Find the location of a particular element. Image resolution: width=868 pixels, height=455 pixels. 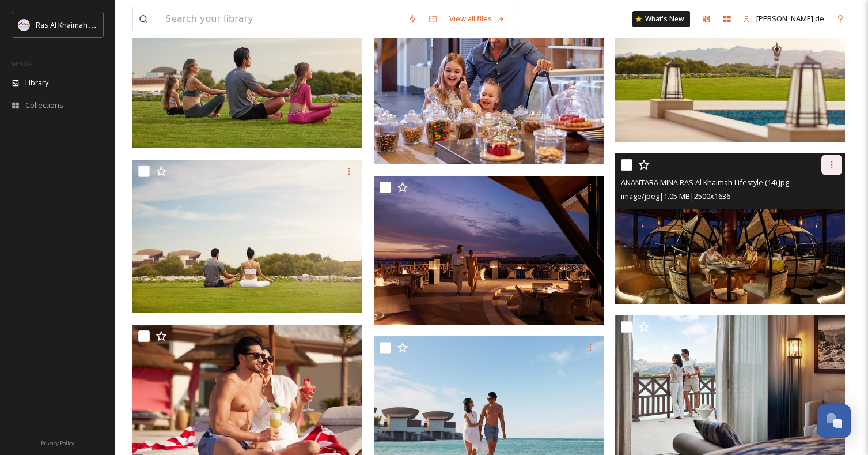

span: ANANTARA MINA RAS Al Khaimah Lifestyle (14).jpg is located at coordinates (705, 182).